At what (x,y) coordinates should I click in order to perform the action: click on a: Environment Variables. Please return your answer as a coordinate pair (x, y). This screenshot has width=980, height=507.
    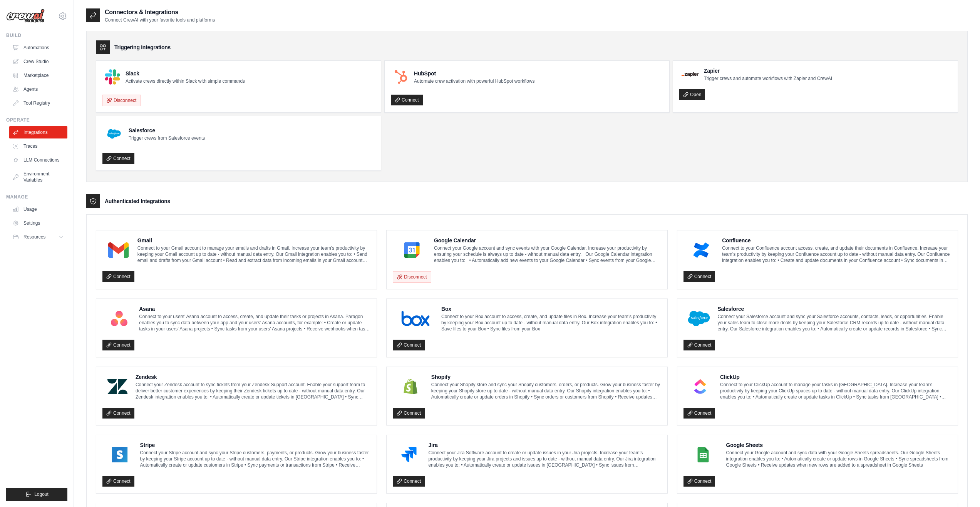
    Looking at the image, I should click on (38, 177).